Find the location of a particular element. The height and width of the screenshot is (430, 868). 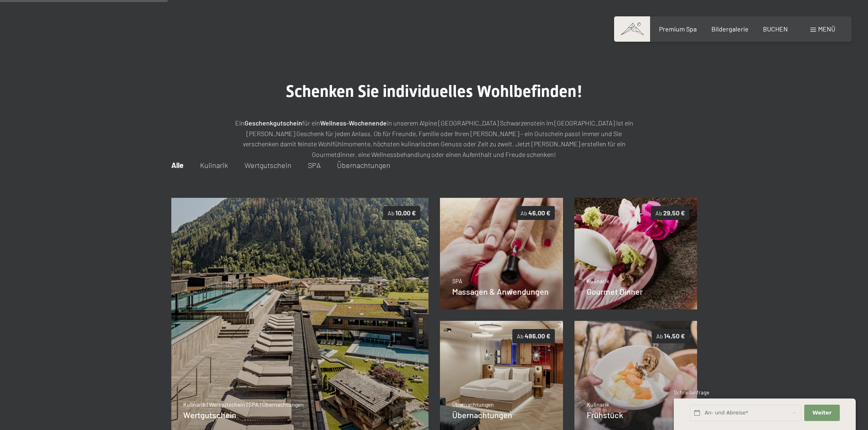

strong: Geschenkgutschein is located at coordinates (273, 122).